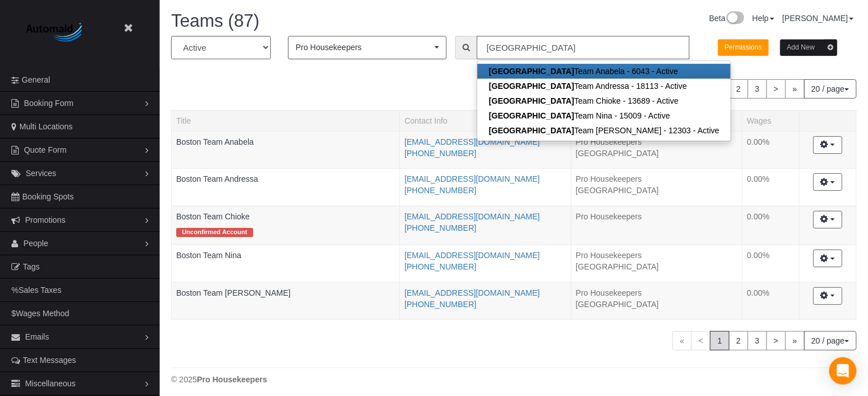  What do you see at coordinates (36, 80) in the screenshot?
I see `span: General` at bounding box center [36, 80].